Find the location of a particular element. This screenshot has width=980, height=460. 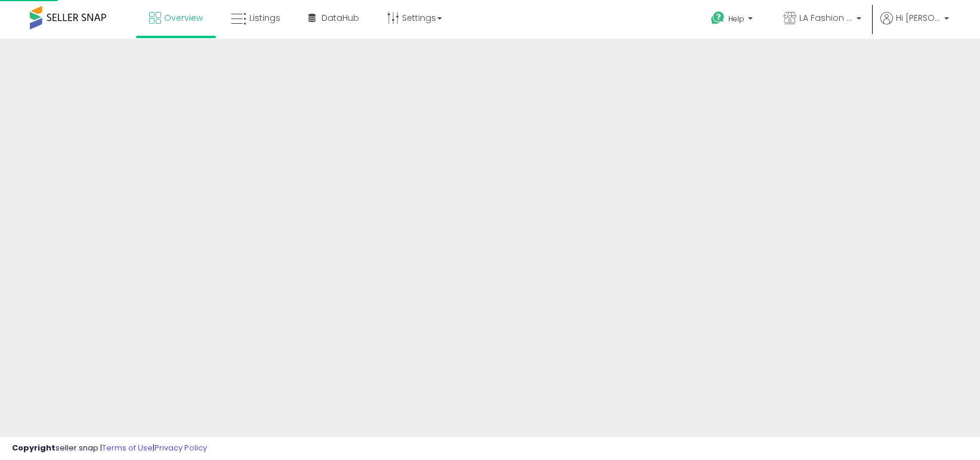

div: seller snap | | is located at coordinates (109, 449).